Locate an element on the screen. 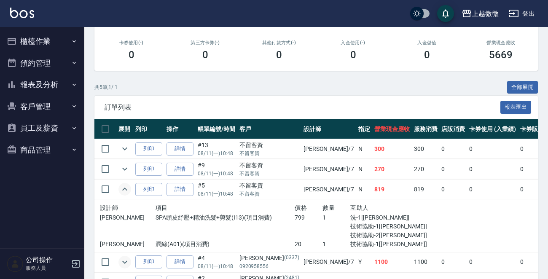  p: 服務人員 is located at coordinates (47, 268).